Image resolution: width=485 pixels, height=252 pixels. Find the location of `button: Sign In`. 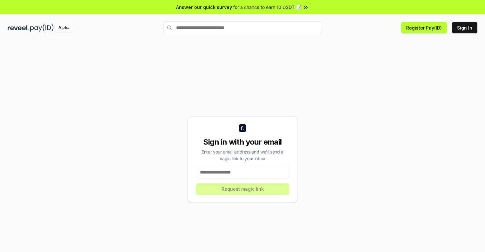

button: Sign In is located at coordinates (465, 28).